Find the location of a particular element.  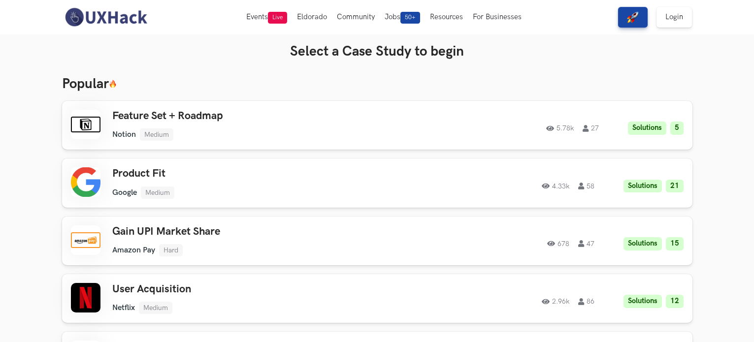

li: 12 is located at coordinates (675, 302).